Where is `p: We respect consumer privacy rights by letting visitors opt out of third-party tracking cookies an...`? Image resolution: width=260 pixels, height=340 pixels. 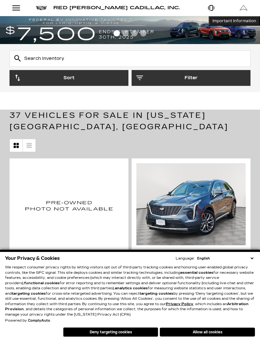
p: We respect consumer privacy rights by letting visitors opt out of third-party tracking cookies an... is located at coordinates (130, 291).